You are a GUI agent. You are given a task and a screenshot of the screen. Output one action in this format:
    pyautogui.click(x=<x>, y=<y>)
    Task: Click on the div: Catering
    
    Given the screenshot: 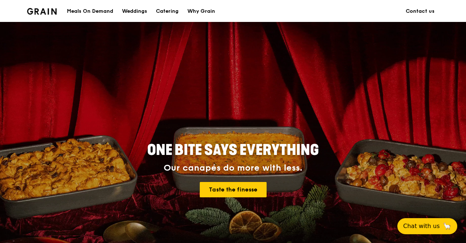 What is the action you would take?
    pyautogui.click(x=167, y=11)
    